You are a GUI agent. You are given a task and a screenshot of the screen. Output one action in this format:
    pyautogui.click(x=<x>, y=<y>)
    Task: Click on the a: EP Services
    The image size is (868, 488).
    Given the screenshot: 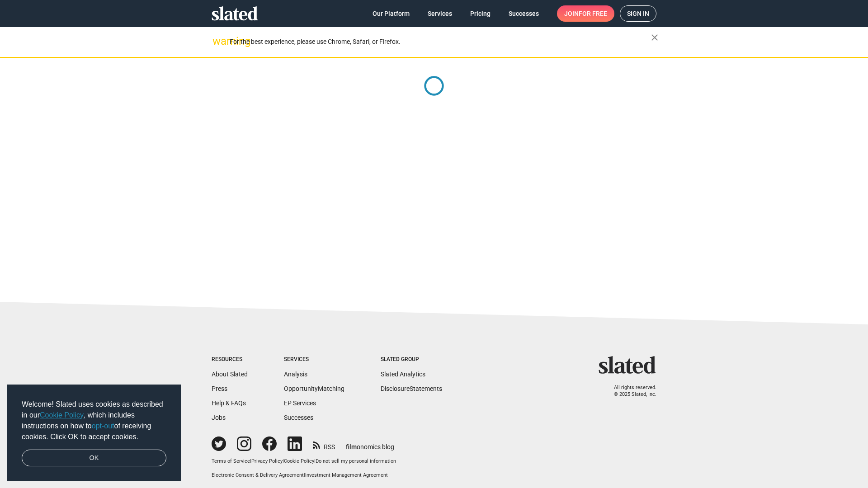 What is the action you would take?
    pyautogui.click(x=300, y=403)
    